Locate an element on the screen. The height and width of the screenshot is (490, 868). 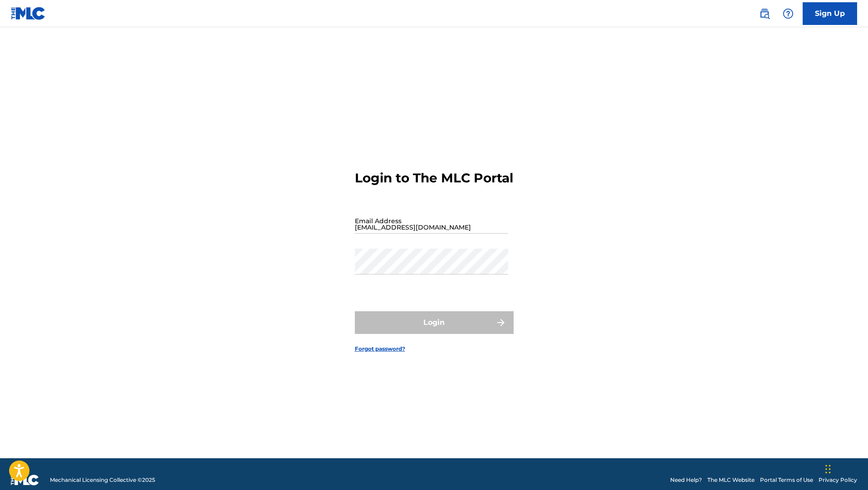
div: Help is located at coordinates (788, 14).